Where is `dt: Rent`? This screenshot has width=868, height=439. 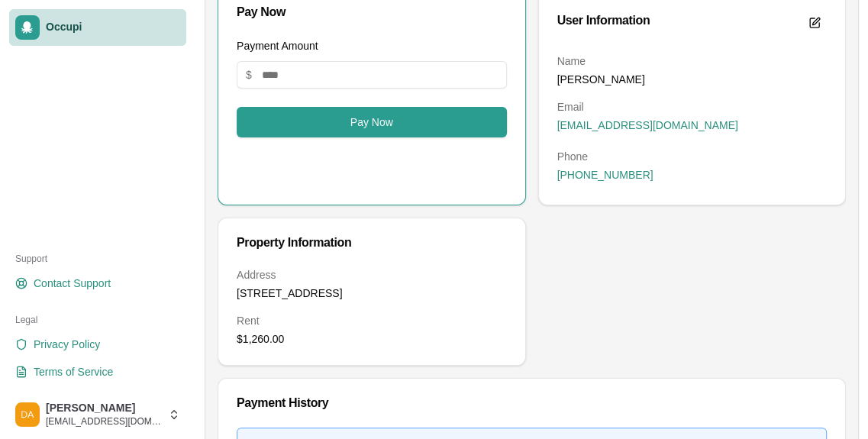
dt: Rent is located at coordinates (372, 321).